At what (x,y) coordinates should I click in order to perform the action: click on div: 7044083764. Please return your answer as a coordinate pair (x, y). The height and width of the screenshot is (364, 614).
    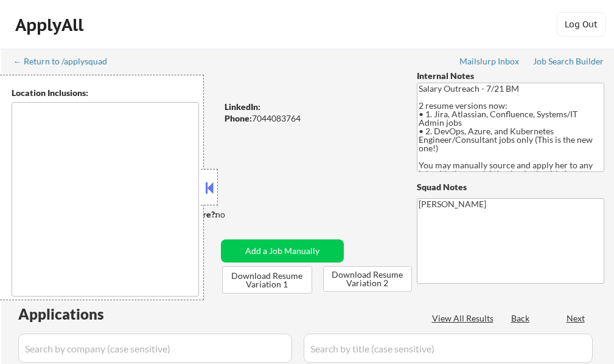
    Looking at the image, I should click on (310, 119).